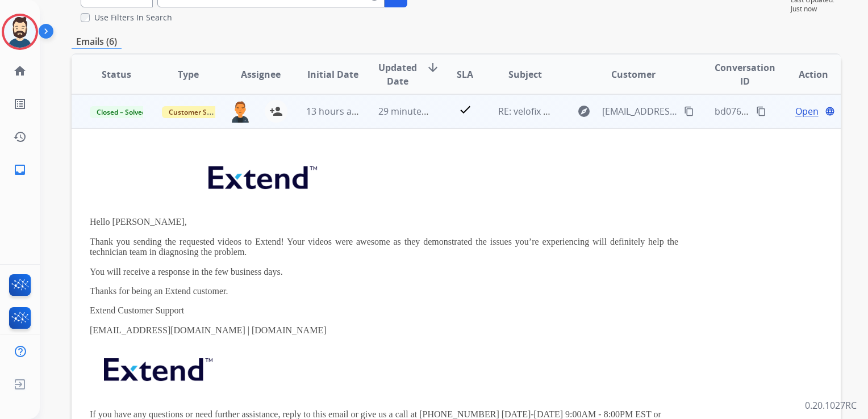 This screenshot has height=419, width=868. I want to click on label: Use Filters In Search, so click(133, 17).